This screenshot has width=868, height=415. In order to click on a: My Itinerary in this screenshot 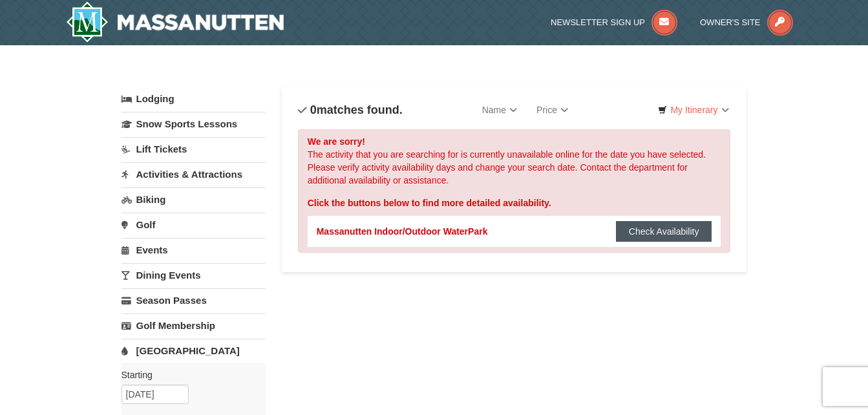, I will do `click(693, 110)`.